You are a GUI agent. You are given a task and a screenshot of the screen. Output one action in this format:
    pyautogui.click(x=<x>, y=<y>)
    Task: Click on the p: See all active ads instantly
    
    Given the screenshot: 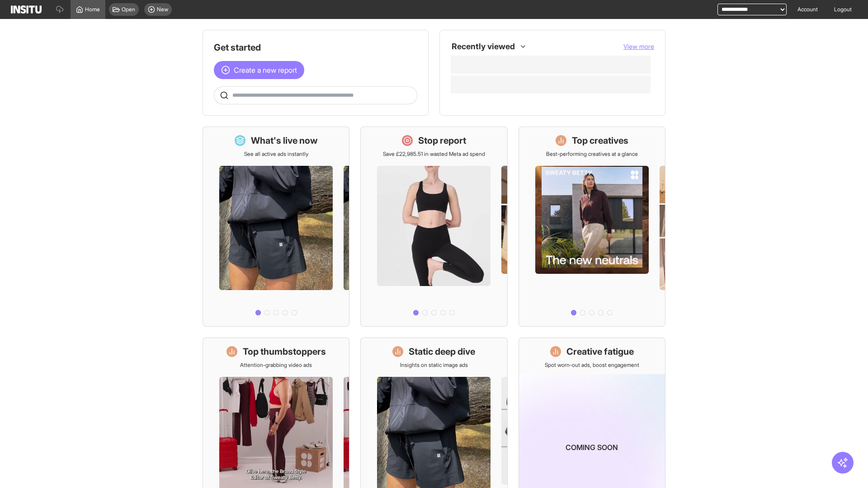 What is the action you would take?
    pyautogui.click(x=276, y=154)
    